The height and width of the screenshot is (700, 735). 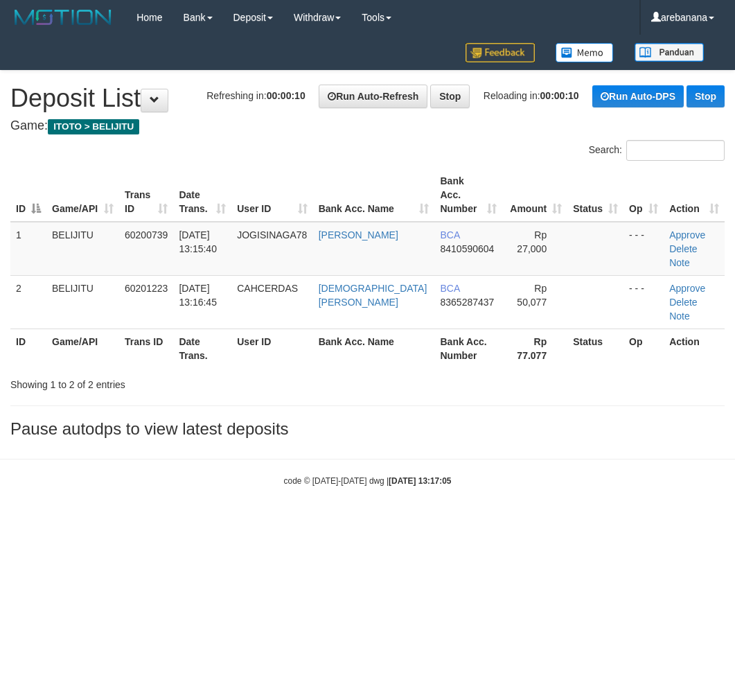 I want to click on label: Search:, so click(x=657, y=150).